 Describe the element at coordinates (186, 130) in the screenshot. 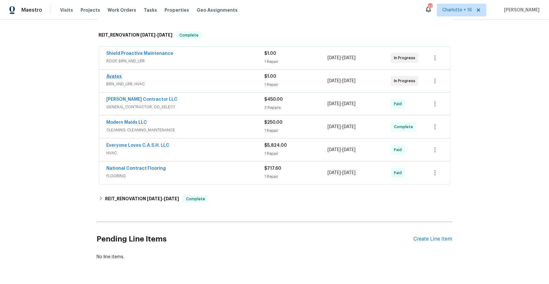

I see `span: CLEANING, CLEANING_MAINTENANCE` at that location.